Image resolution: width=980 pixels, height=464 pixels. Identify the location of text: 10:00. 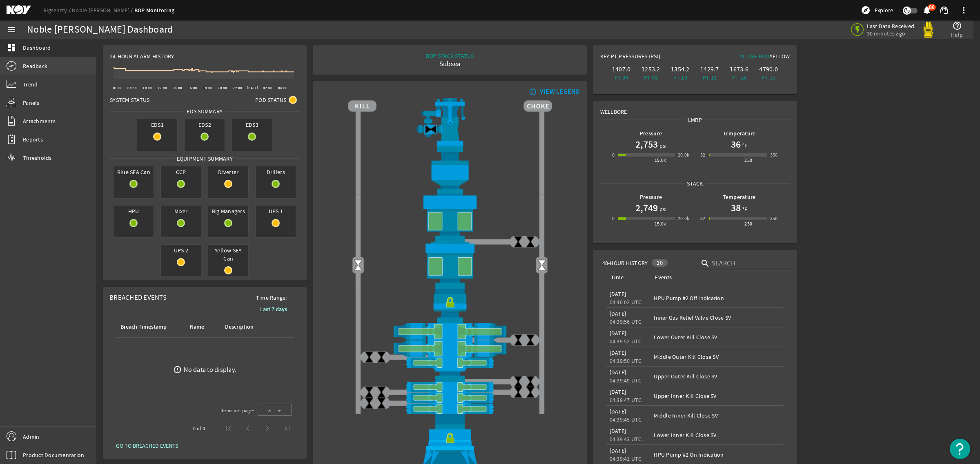
(147, 88).